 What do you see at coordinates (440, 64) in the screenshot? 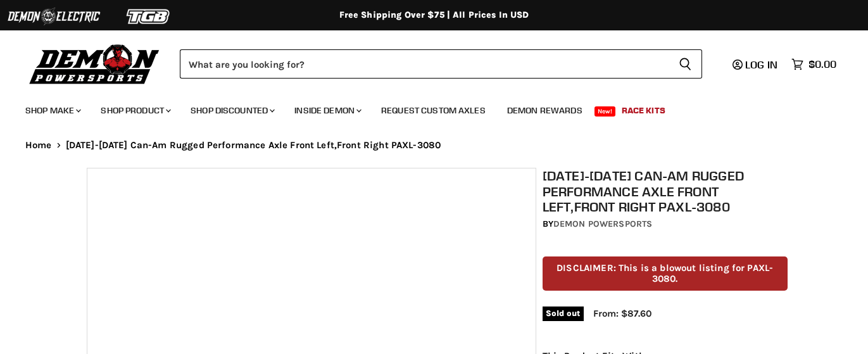
I see `form: Product` at bounding box center [440, 64].